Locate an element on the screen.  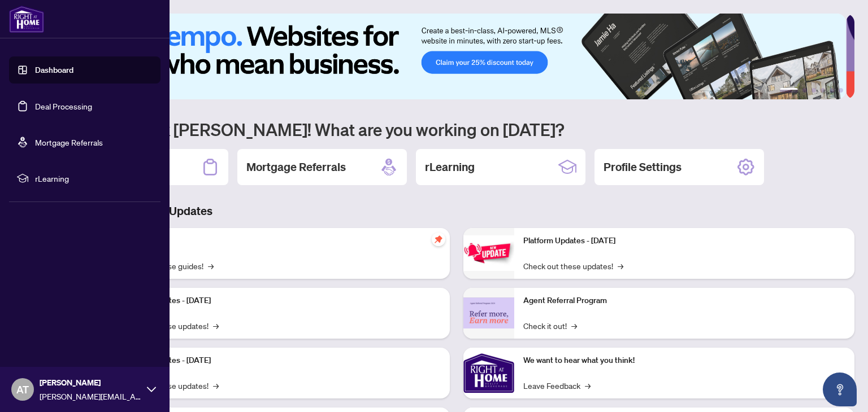
a: Check out these updates!→ is located at coordinates (573, 266).